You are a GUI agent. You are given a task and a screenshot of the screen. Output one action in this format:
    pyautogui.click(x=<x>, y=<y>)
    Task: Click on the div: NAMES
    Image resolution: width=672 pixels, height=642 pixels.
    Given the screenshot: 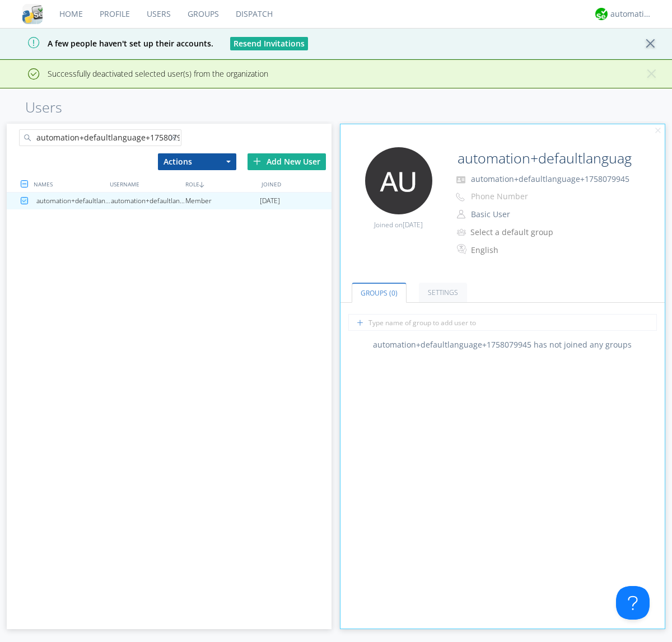 What is the action you would take?
    pyautogui.click(x=68, y=183)
    